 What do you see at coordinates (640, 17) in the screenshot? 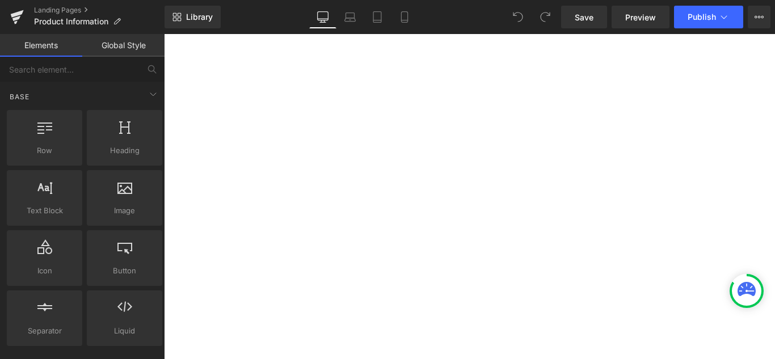
I see `span: Preview` at bounding box center [640, 17].